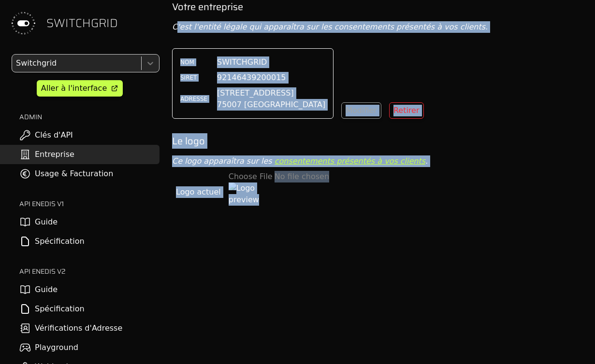  Describe the element at coordinates (407, 111) in the screenshot. I see `div: Retirer` at that location.